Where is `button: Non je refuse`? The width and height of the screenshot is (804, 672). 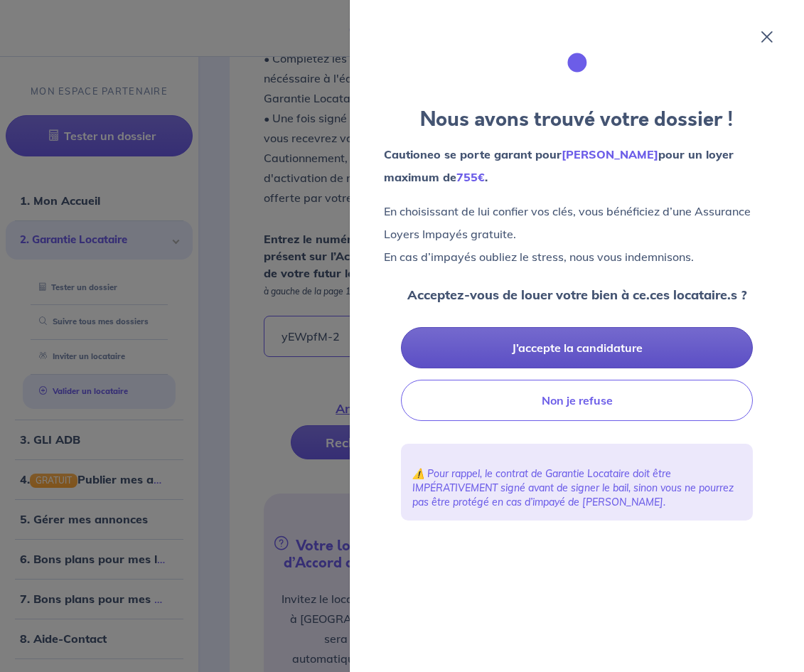
button: Non je refuse is located at coordinates (577, 401).